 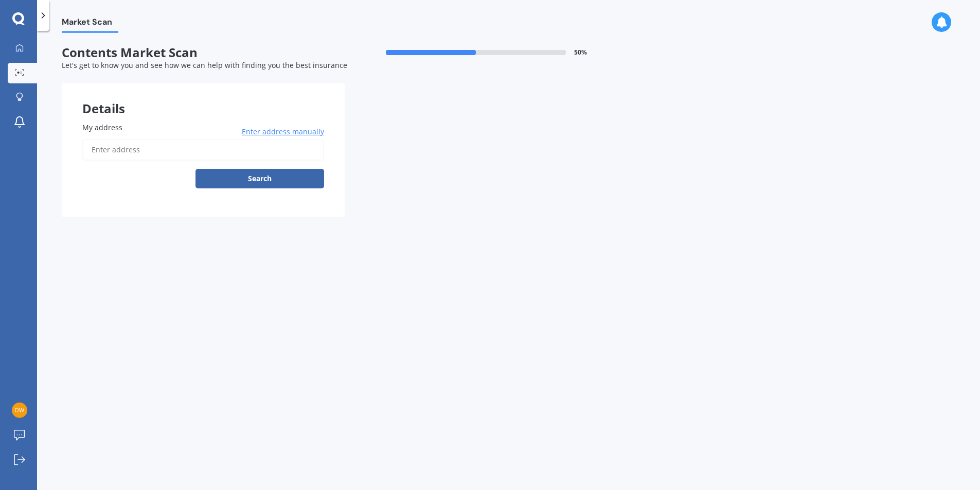 I want to click on span: 50 %, so click(x=580, y=52).